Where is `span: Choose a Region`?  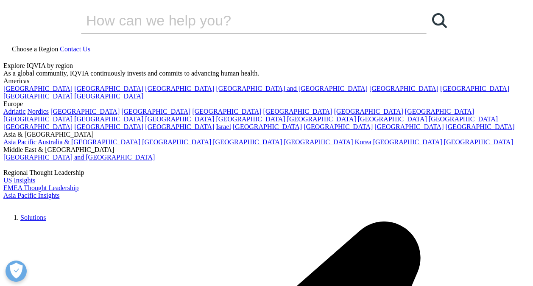 span: Choose a Region is located at coordinates (35, 49).